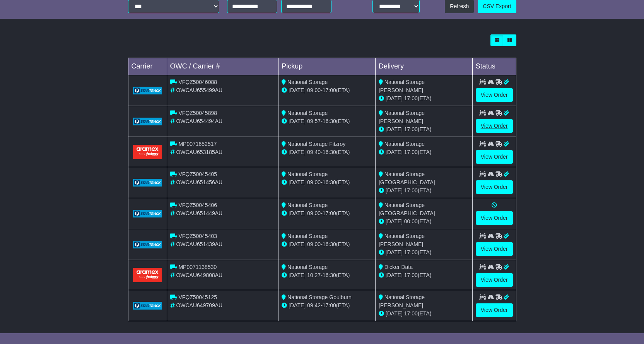  Describe the element at coordinates (198, 174) in the screenshot. I see `span: VFQZ50045405` at that location.